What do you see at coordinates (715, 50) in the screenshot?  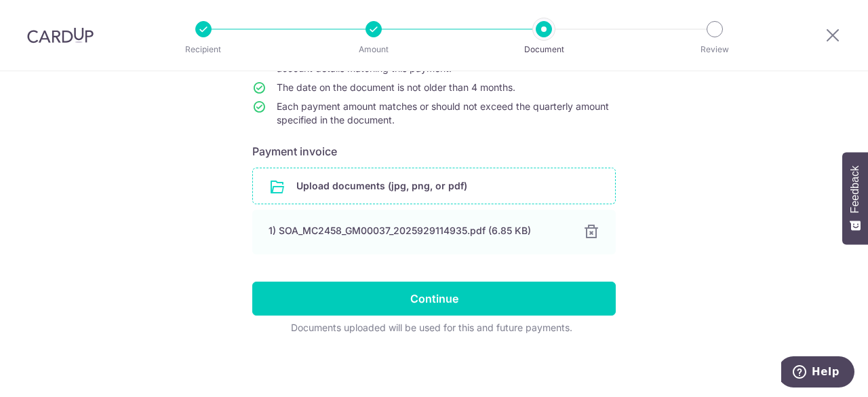 I see `p: Review` at bounding box center [715, 50].